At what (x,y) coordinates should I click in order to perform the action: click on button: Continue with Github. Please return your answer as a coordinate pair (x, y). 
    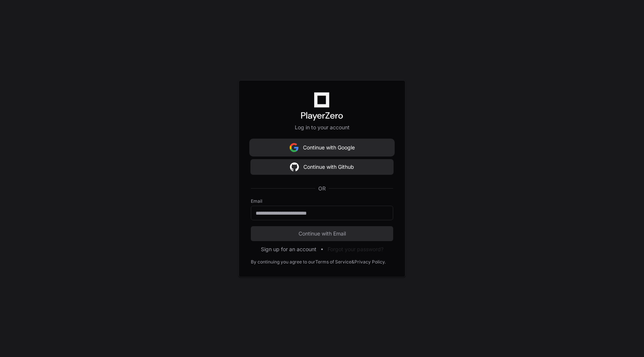
    Looking at the image, I should click on (322, 167).